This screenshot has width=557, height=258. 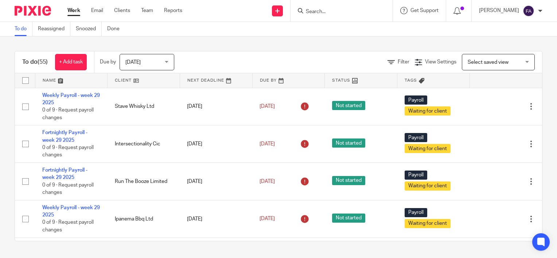 I want to click on p: Due by, so click(x=108, y=62).